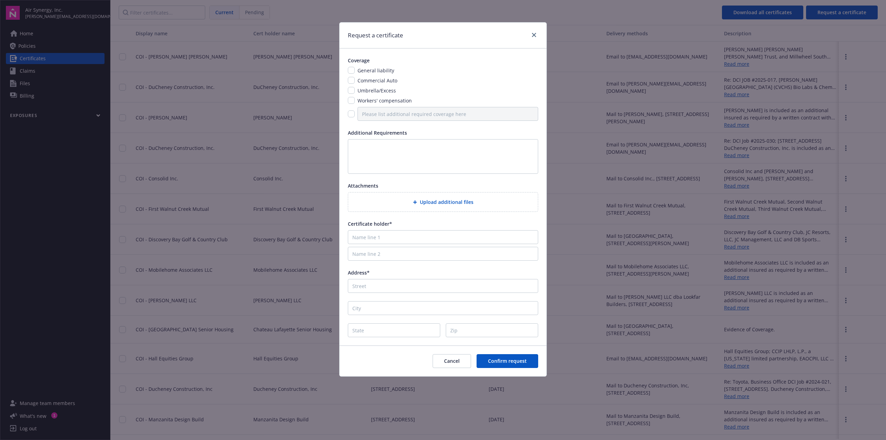  What do you see at coordinates (443, 286) in the screenshot?
I see `input: Street` at bounding box center [443, 286].